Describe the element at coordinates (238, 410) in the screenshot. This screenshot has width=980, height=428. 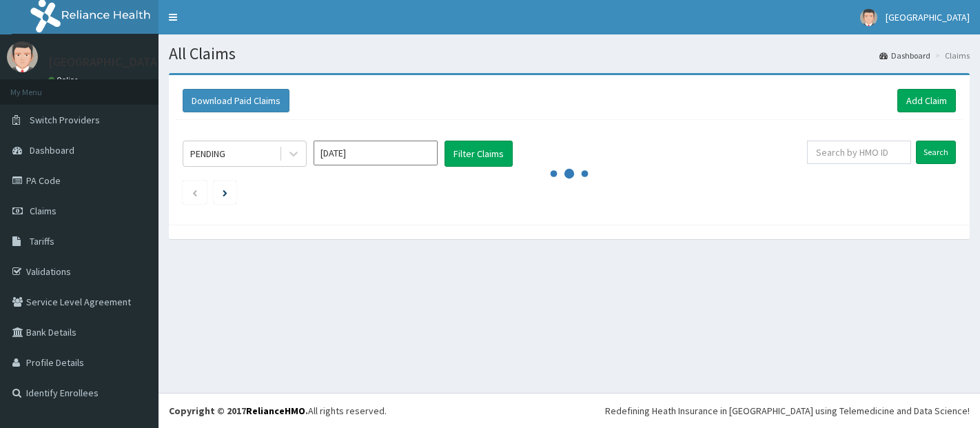
I see `strong: Copyright © 2017 .` at that location.